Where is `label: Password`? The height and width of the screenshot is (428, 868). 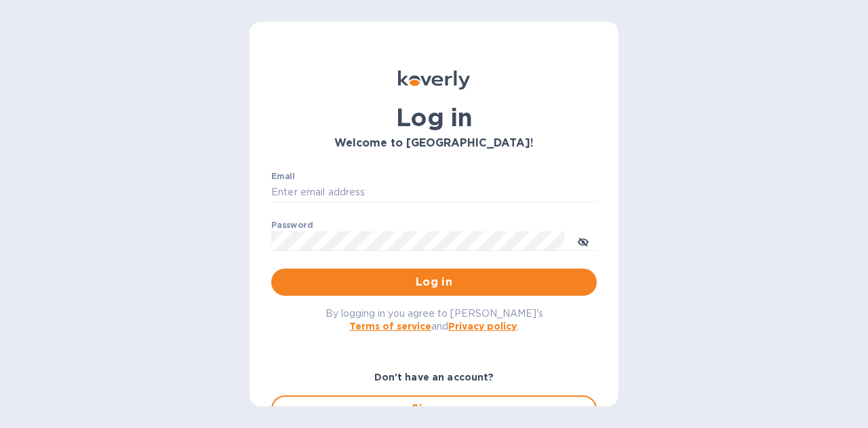
label: Password is located at coordinates (292, 225).